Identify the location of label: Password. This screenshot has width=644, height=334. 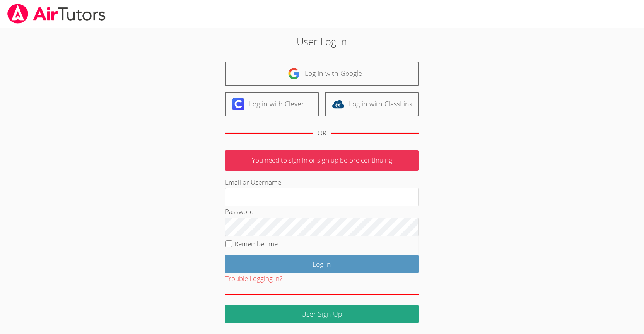
(240, 211).